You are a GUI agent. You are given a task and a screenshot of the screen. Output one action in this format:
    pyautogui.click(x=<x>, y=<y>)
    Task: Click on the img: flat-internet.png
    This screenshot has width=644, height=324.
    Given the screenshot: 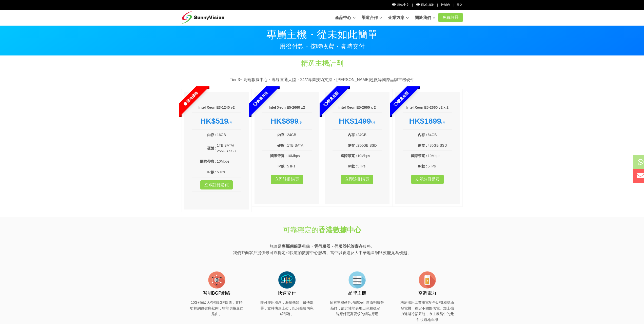 What is the action you would take?
    pyautogui.click(x=217, y=280)
    